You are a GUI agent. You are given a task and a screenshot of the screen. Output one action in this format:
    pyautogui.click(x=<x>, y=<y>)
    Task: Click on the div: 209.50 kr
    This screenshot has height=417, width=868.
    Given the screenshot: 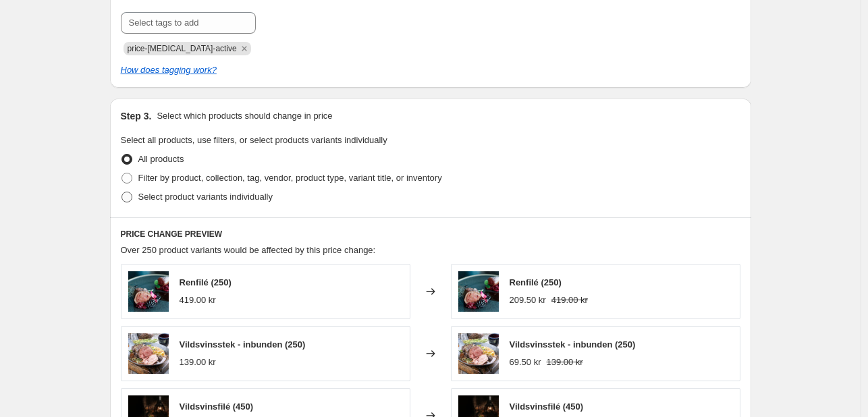 What is the action you would take?
    pyautogui.click(x=528, y=301)
    